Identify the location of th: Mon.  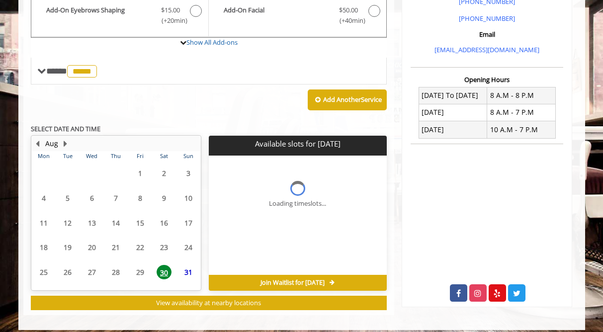
(44, 156).